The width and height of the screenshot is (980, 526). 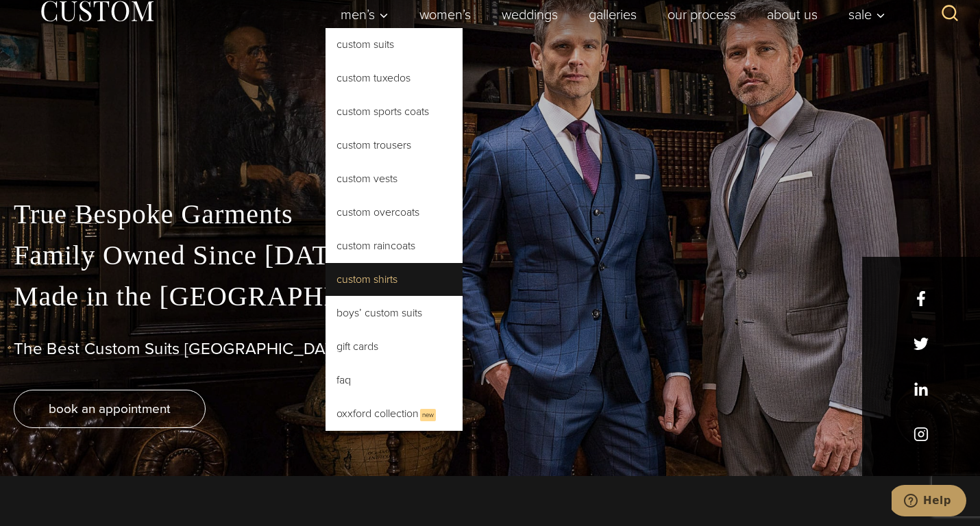 I want to click on a: Our Process, so click(x=702, y=14).